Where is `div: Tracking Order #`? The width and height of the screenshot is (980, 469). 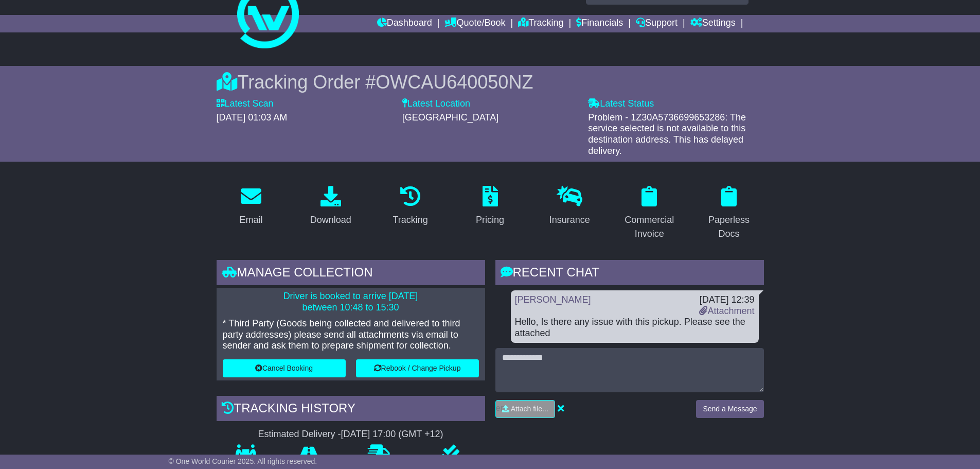 div: Tracking Order # is located at coordinates (491, 82).